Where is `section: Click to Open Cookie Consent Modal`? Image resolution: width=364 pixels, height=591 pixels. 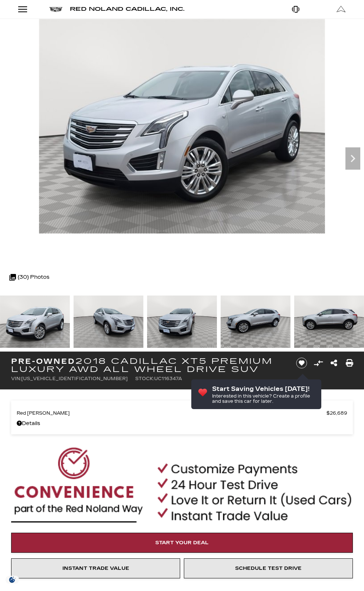 section: Click to Open Cookie Consent Modal is located at coordinates (12, 580).